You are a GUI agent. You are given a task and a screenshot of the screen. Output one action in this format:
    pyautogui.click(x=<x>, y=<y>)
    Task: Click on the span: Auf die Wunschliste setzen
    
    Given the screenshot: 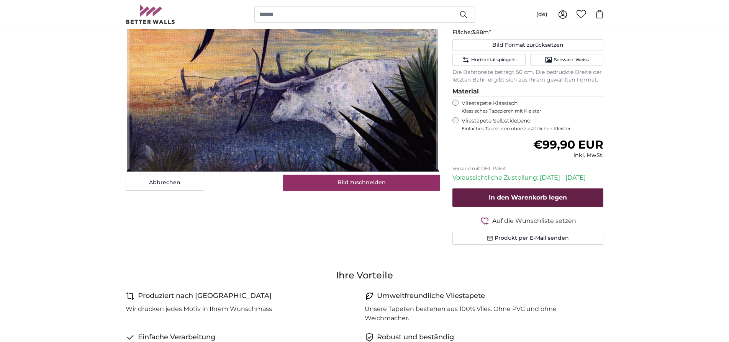 What is the action you would take?
    pyautogui.click(x=534, y=221)
    